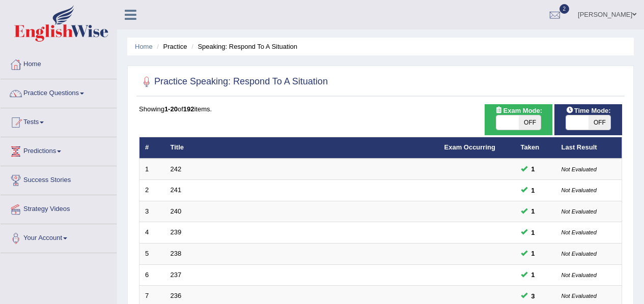 This screenshot has height=304, width=644. What do you see at coordinates (564, 9) in the screenshot?
I see `span: 2` at bounding box center [564, 9].